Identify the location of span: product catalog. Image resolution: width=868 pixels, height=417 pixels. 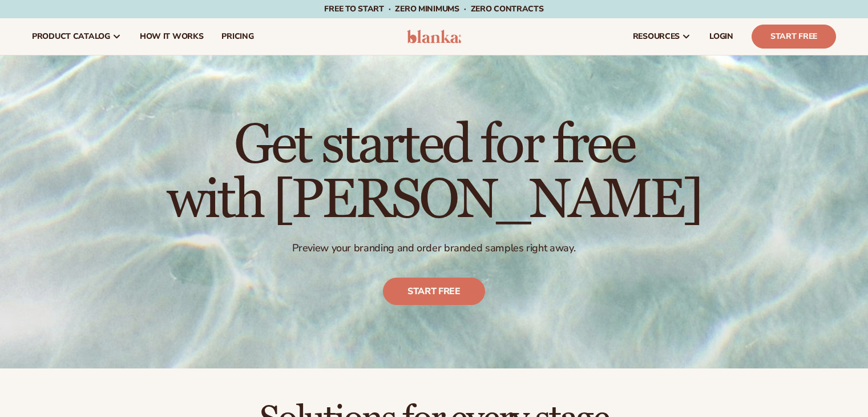
(70, 37).